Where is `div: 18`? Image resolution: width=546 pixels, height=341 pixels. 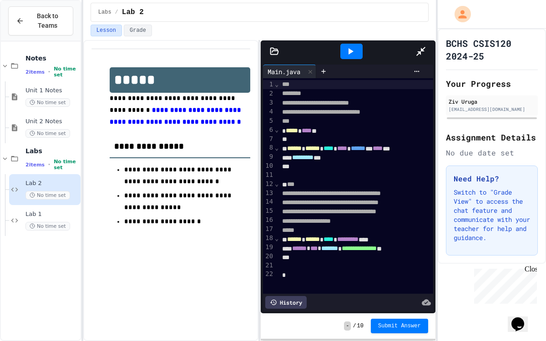
div: 18 is located at coordinates (268, 238).